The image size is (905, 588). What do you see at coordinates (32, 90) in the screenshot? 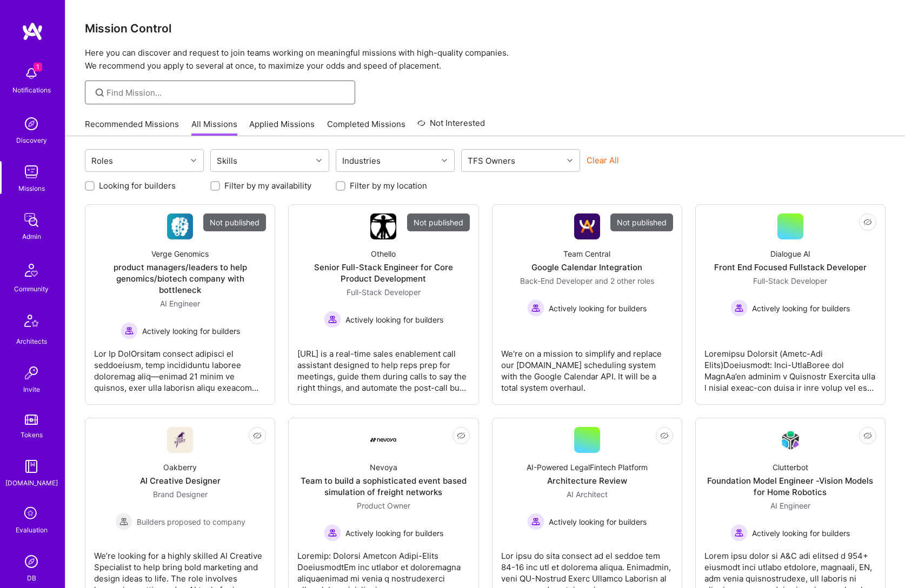
I see `div: Notifications` at bounding box center [32, 90].